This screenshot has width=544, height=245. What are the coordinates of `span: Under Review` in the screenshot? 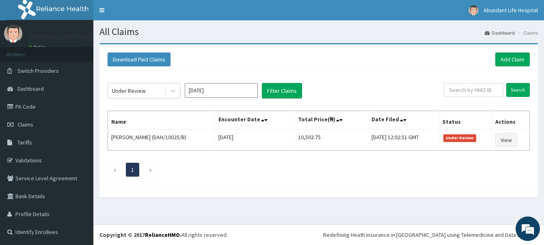 It's located at (460, 138).